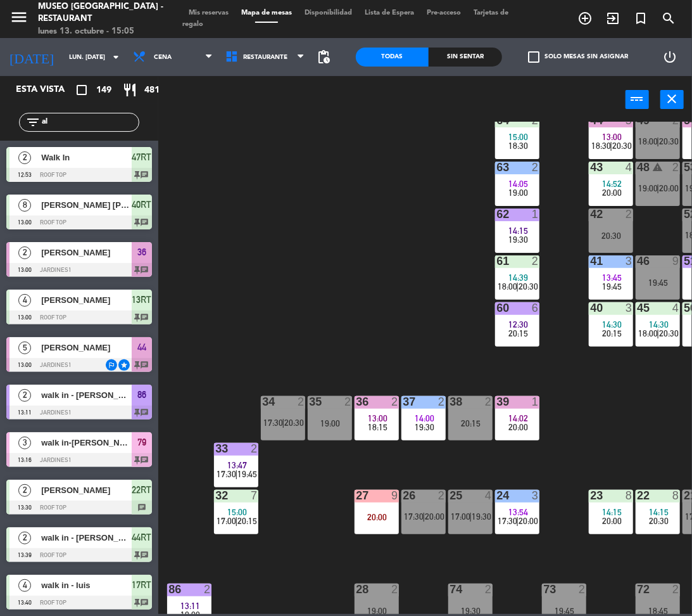 This screenshot has width=692, height=616. I want to click on div: 19:30, so click(471, 611).